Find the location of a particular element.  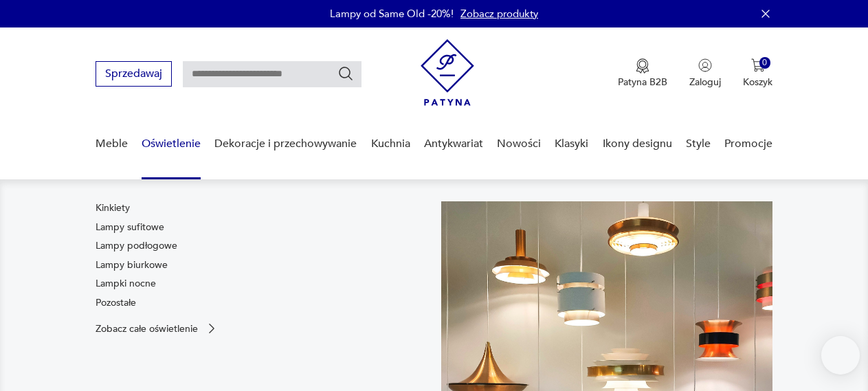

a: Kinkiety is located at coordinates (113, 208).